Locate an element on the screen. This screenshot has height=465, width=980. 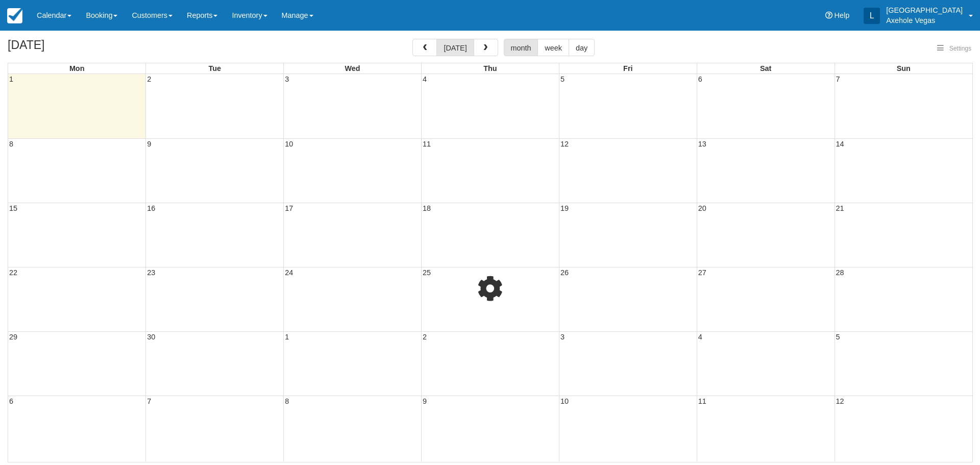
span: Wed is located at coordinates (353, 69).